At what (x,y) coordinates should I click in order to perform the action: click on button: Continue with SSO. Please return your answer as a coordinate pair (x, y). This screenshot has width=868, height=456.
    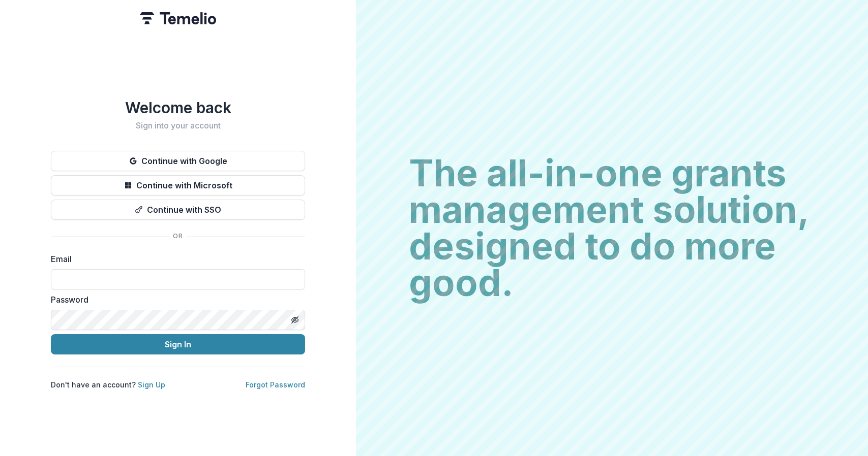
    Looking at the image, I should click on (178, 210).